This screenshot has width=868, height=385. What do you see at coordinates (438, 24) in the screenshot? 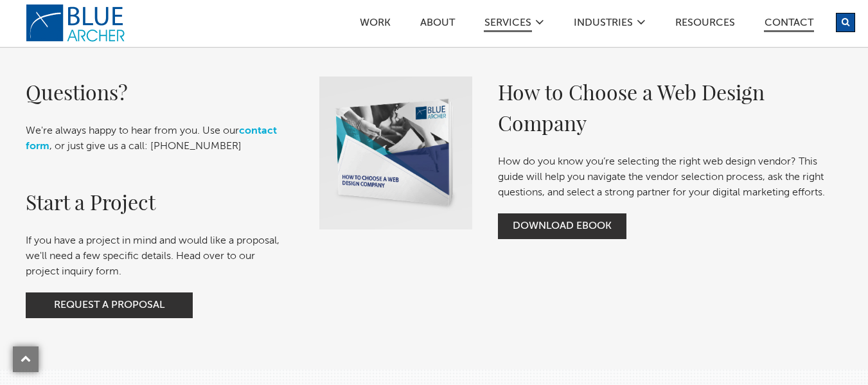
I see `a: ABOUT` at bounding box center [438, 24].